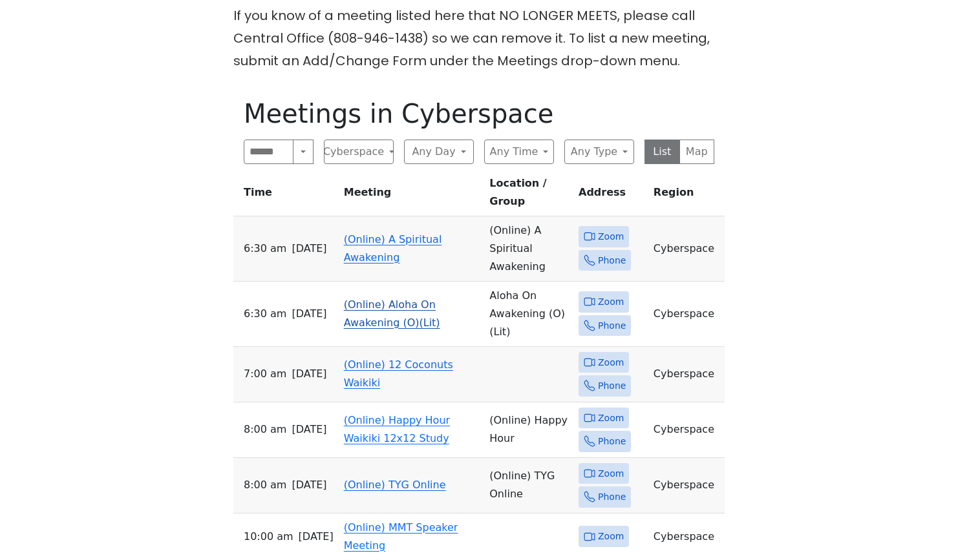  What do you see at coordinates (479, 38) in the screenshot?
I see `p: If you know of a meeting listed here that NO LONGER MEETS, please call Central Office (808-946-14...` at bounding box center [479, 38].